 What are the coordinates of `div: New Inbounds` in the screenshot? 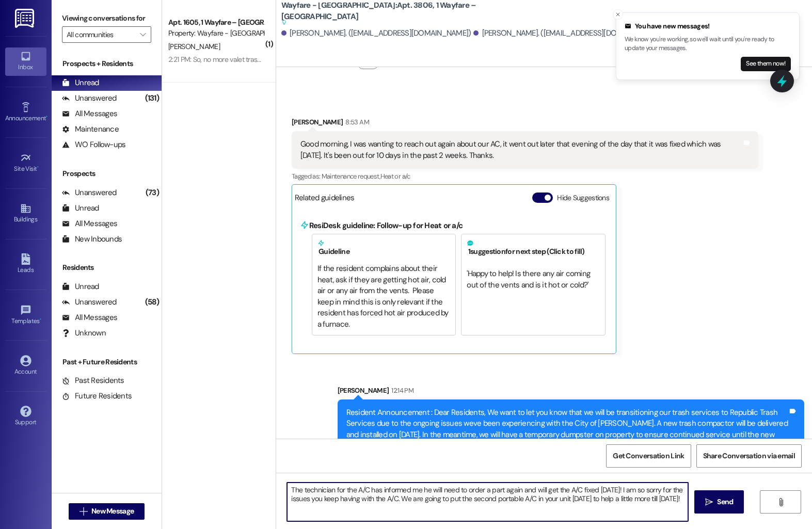 It's located at (92, 239).